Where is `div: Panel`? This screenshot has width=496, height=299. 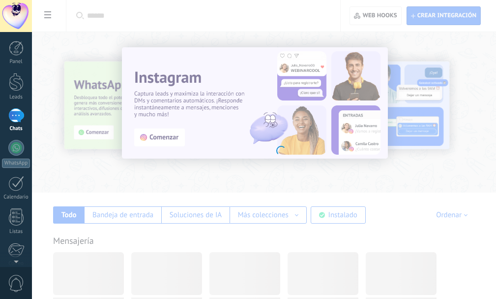 div: Panel is located at coordinates (16, 61).